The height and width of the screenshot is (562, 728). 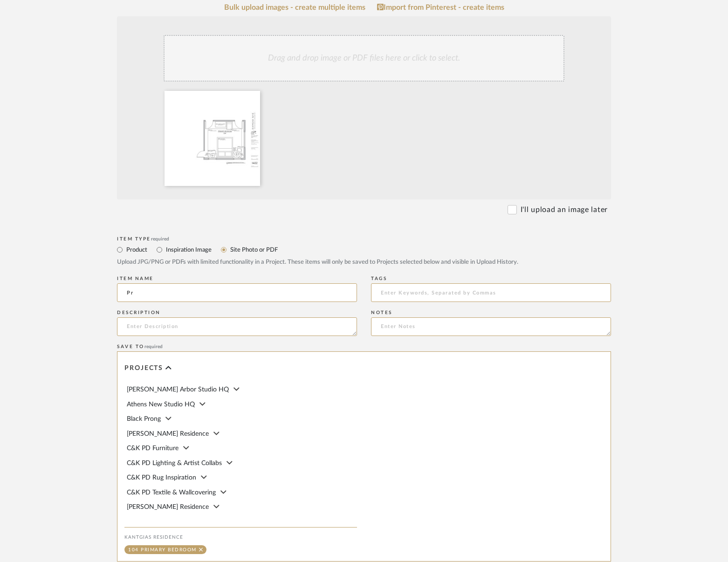 What do you see at coordinates (143, 419) in the screenshot?
I see `span: Black Prong` at bounding box center [143, 419].